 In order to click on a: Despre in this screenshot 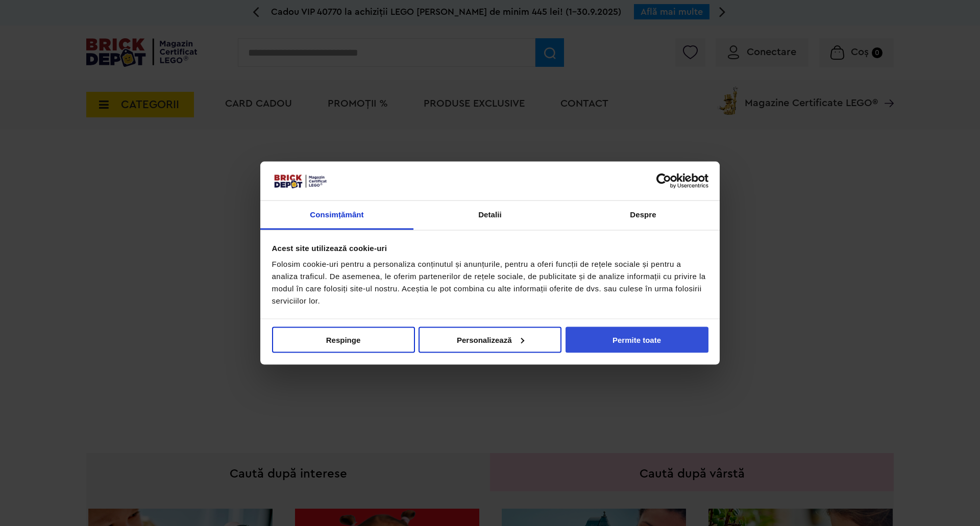, I will do `click(643, 215)`.